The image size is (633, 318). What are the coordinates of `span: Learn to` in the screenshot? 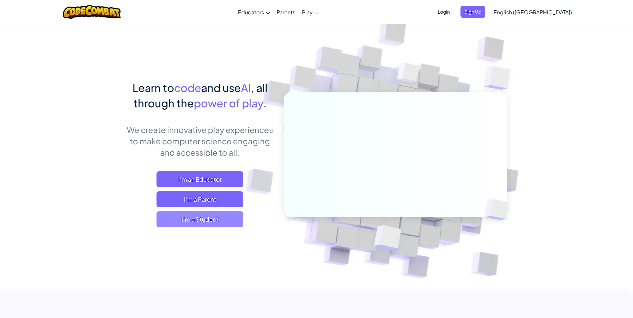 It's located at (153, 88).